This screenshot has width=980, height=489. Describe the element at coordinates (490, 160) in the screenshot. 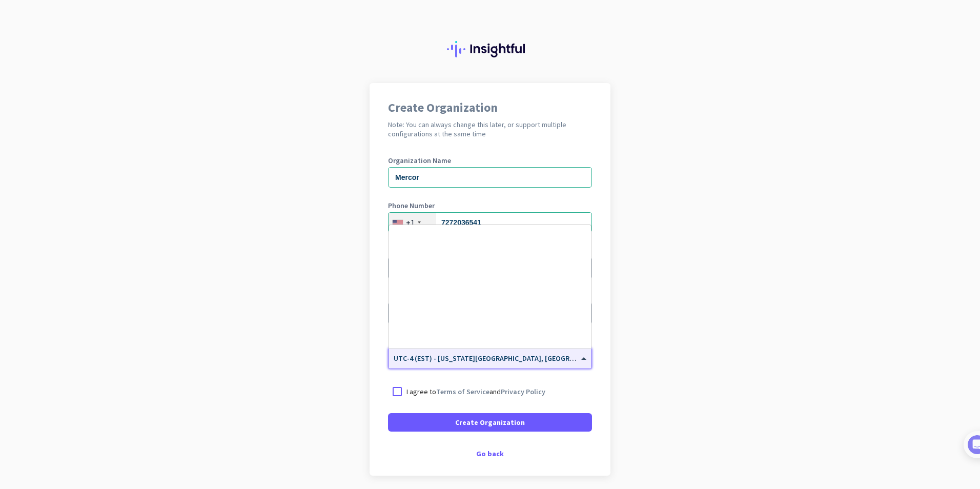

I see `label: Organization Name` at that location.